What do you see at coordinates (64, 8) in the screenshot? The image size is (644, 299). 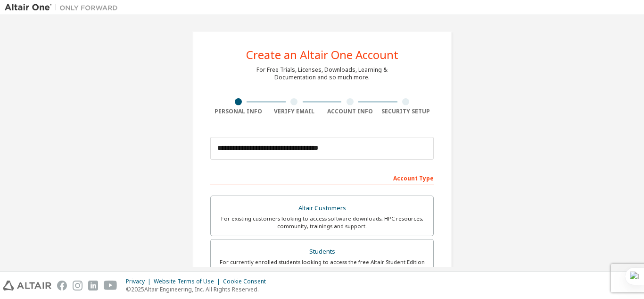 I see `img: Altair One` at bounding box center [64, 8].